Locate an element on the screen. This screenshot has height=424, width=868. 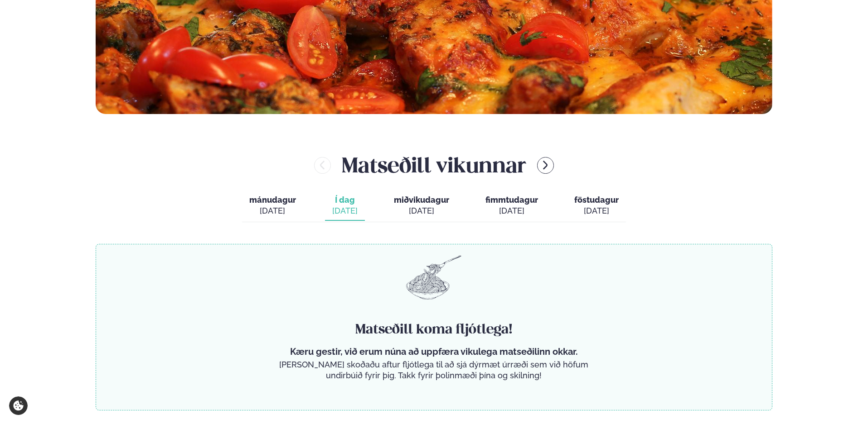
span: fimmtudagur is located at coordinates (511, 200).